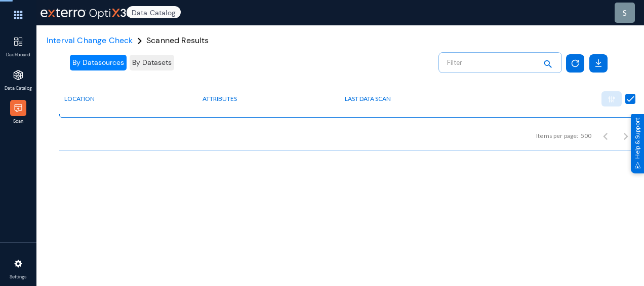 This screenshot has width=644, height=286. Describe the element at coordinates (637, 143) in the screenshot. I see `div: Help & Support` at that location.